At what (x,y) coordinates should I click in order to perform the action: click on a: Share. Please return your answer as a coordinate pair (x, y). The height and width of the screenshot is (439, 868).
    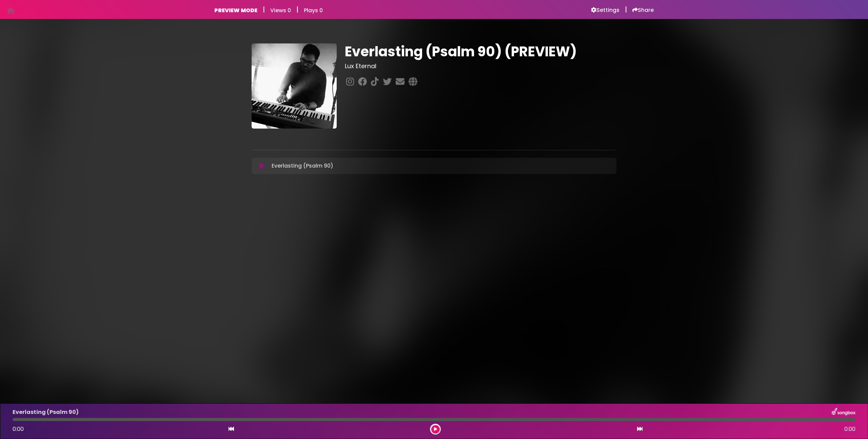
    Looking at the image, I should click on (643, 10).